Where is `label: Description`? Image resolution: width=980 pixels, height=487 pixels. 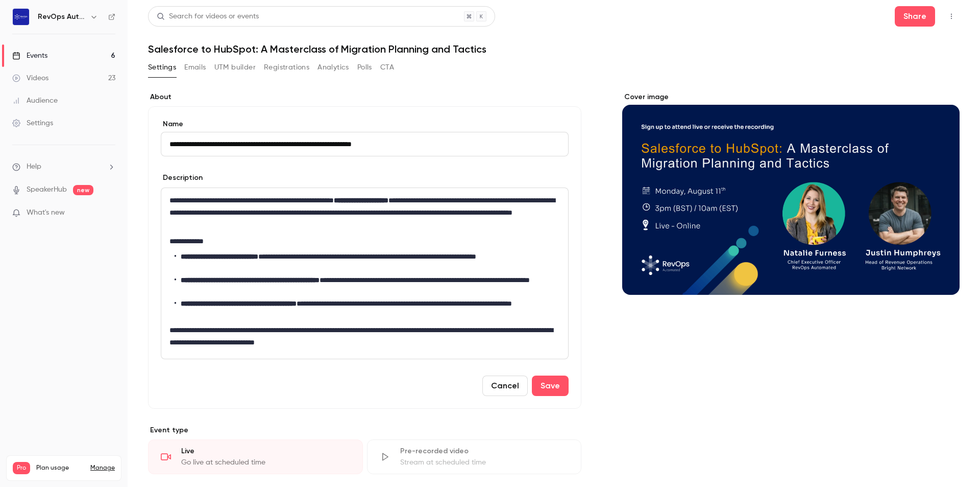 label: Description is located at coordinates (182, 178).